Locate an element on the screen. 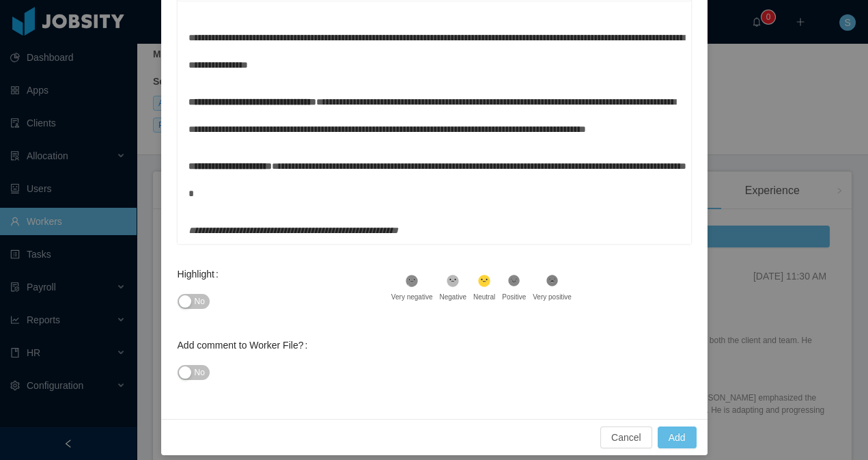  button: Highlight is located at coordinates (194, 301).